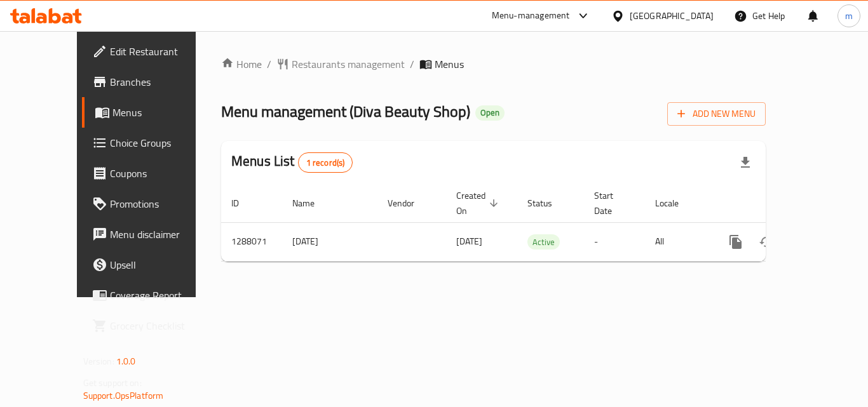 This screenshot has width=868, height=407. What do you see at coordinates (311, 204) in the screenshot?
I see `span: Name` at bounding box center [311, 204].